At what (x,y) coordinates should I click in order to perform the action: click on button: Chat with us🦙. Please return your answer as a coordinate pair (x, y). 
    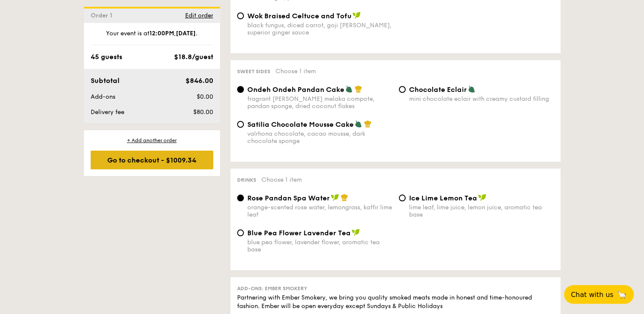
    Looking at the image, I should click on (599, 295).